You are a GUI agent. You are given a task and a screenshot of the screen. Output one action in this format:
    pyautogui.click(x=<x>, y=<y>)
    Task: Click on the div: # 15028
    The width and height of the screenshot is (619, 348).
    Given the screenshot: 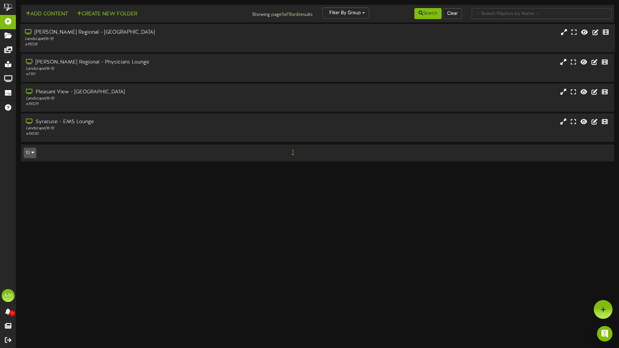 What is the action you would take?
    pyautogui.click(x=144, y=44)
    